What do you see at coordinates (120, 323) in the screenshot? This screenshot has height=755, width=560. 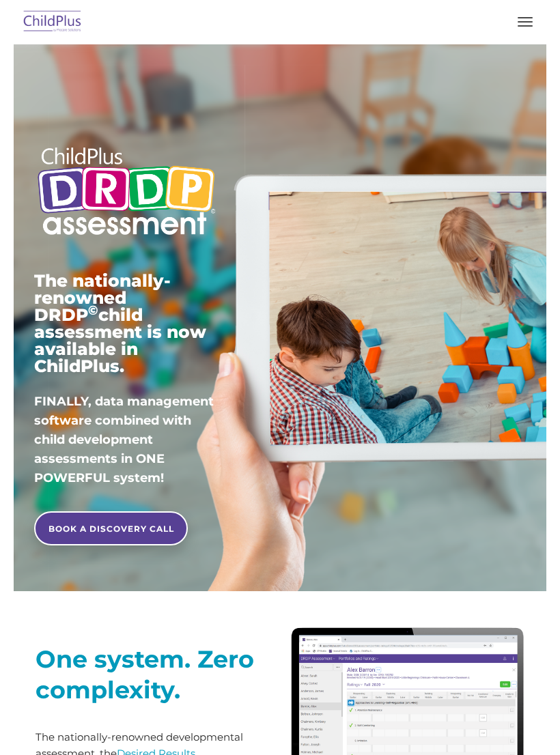 I see `span: The nationally-renowned DRDP child assessment is now available in ChildPlus.` at bounding box center [120, 323].